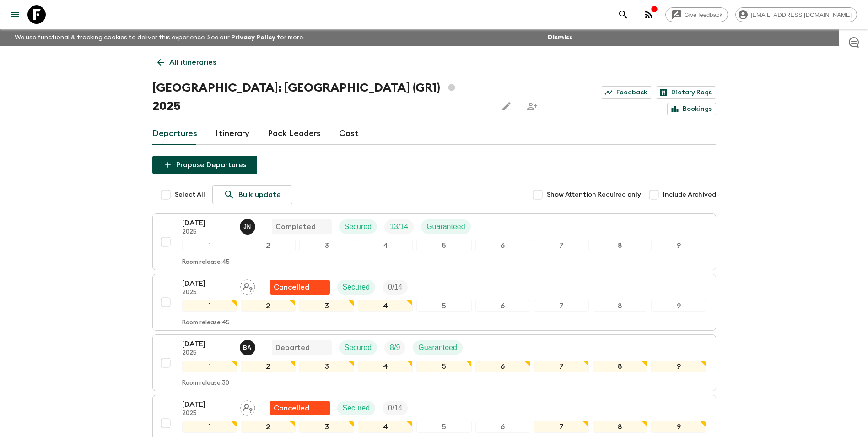 Image resolution: width=868 pixels, height=437 pixels. Describe the element at coordinates (249, 346) in the screenshot. I see `span: Byron Anderson` at that location.